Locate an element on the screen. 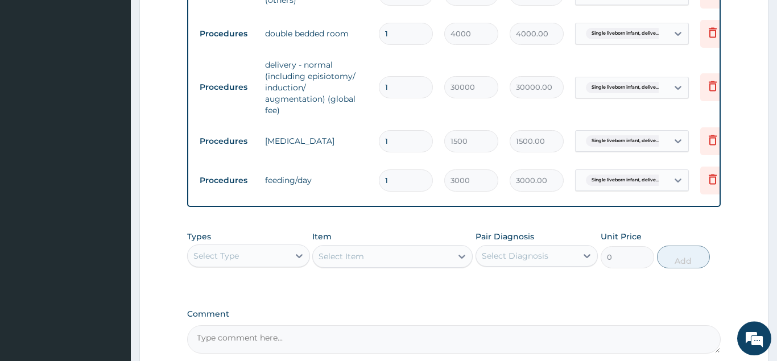 This screenshot has height=361, width=777. div: Select Type is located at coordinates (216, 256).